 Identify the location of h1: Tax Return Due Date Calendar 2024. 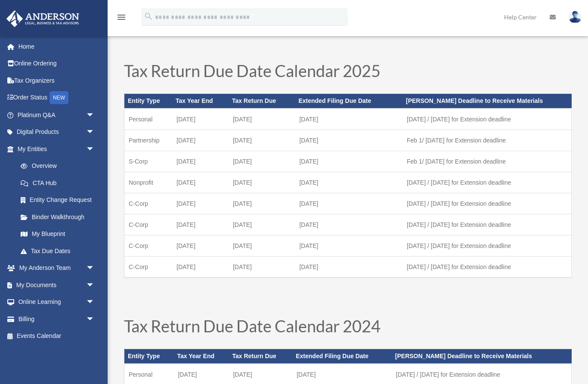
(348, 328).